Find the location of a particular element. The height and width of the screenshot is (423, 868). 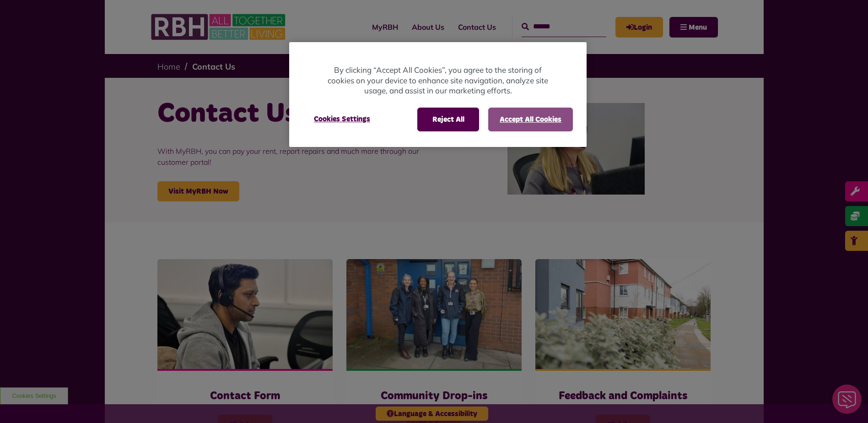

div: Privacy is located at coordinates (438, 94).